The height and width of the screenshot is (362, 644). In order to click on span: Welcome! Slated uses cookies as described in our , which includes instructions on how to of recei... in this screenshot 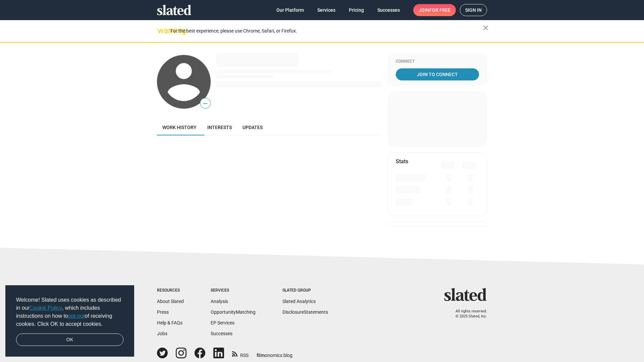, I will do `click(69, 312)`.